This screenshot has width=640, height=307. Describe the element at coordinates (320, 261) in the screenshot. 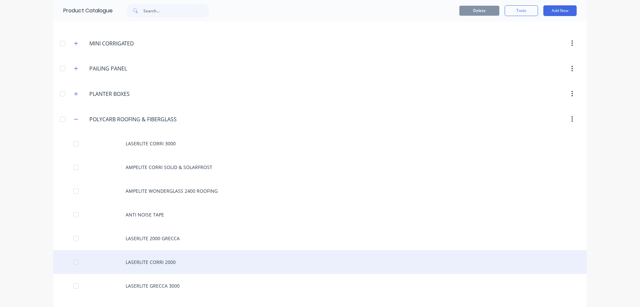

I see `div: LASERLITE CORRI 2000` at that location.